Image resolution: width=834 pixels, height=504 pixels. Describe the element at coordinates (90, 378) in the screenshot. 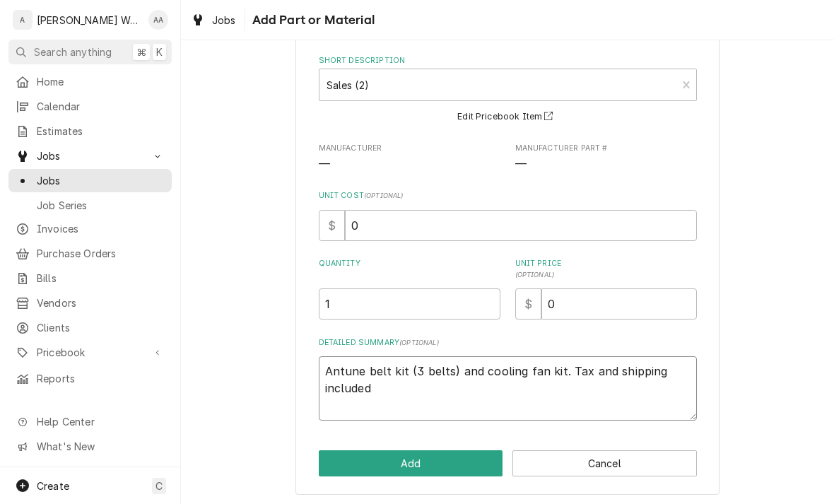

I see `a: Reports` at that location.